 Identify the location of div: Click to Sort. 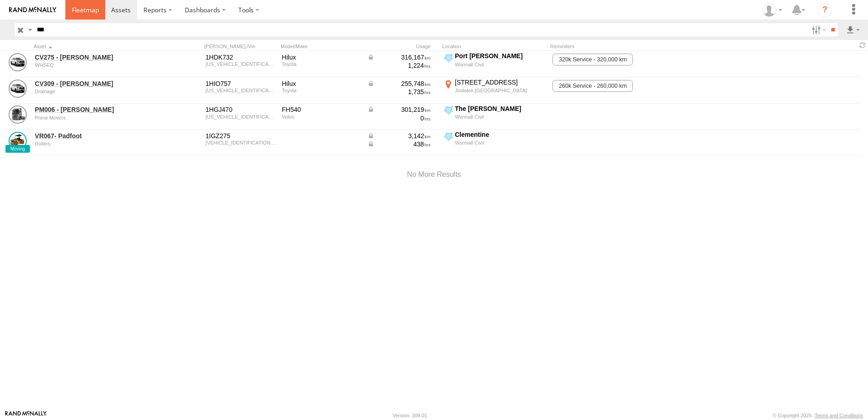
(97, 47).